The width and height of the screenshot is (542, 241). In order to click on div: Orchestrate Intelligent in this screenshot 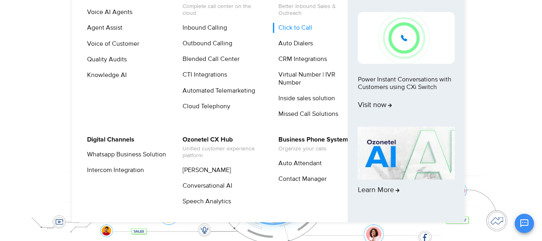, I will do `click(271, 16)`.